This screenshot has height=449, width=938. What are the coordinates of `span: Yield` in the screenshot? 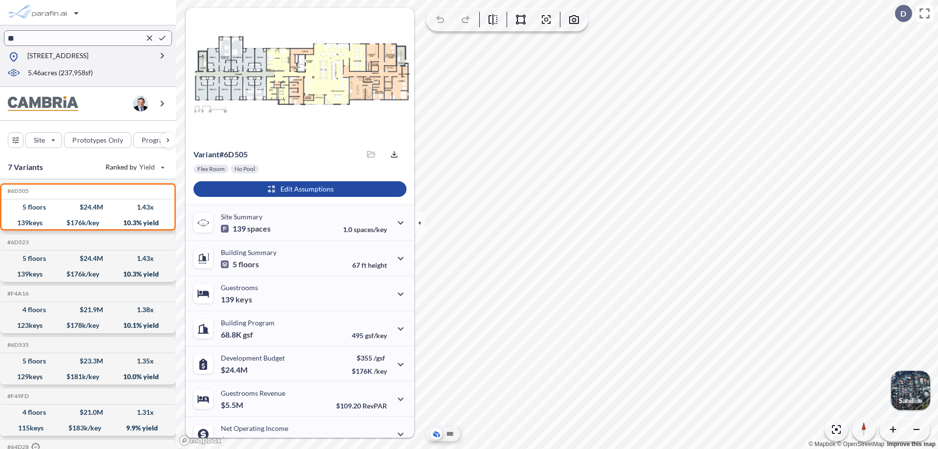 It's located at (147, 167).